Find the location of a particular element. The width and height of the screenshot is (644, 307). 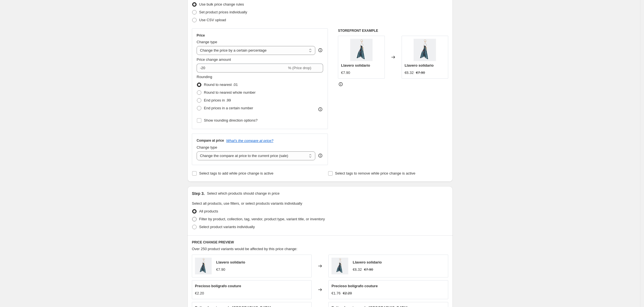

span: End prices in a certain number is located at coordinates (228, 108).